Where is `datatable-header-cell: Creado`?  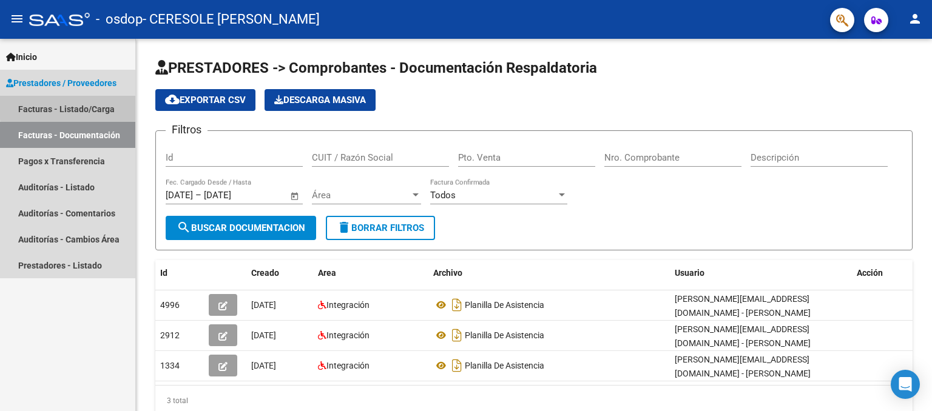
datatable-header-cell: Creado is located at coordinates (280, 273).